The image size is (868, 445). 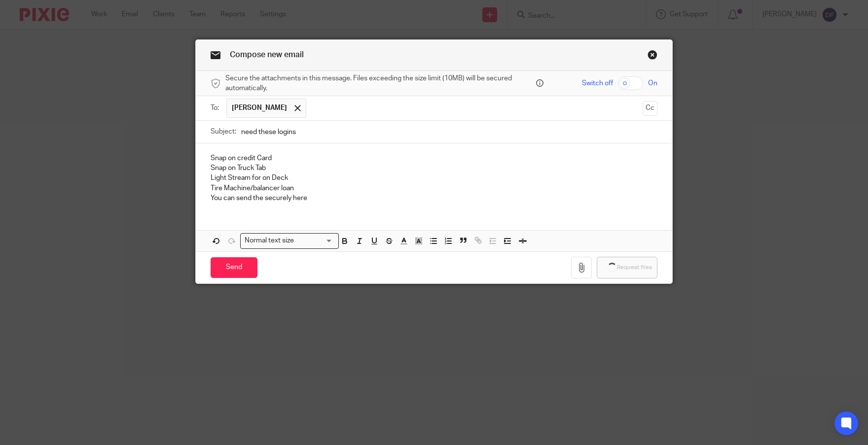 What do you see at coordinates (267, 55) in the screenshot?
I see `span: Compose new email` at bounding box center [267, 55].